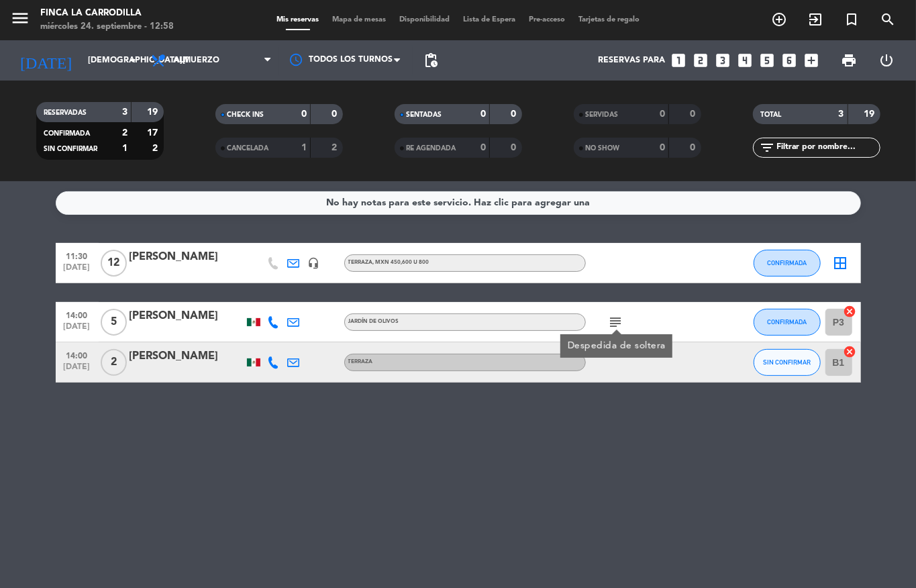  What do you see at coordinates (815, 20) in the screenshot?
I see `i: exit_to_app` at bounding box center [815, 20].